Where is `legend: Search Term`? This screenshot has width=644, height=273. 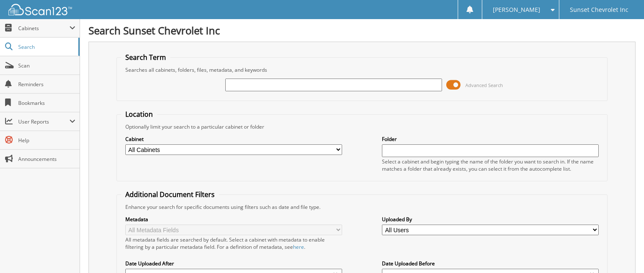
legend: Search Term is located at coordinates (145, 57).